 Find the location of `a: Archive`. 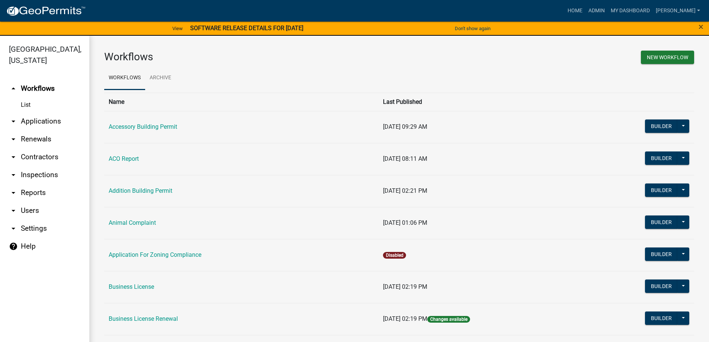

a: Archive is located at coordinates (160, 78).